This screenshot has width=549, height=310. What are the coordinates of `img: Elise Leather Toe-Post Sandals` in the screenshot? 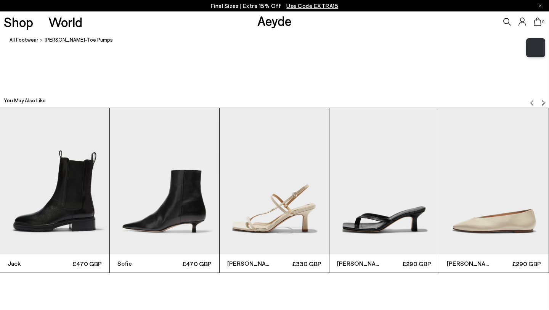 It's located at (274, 181).